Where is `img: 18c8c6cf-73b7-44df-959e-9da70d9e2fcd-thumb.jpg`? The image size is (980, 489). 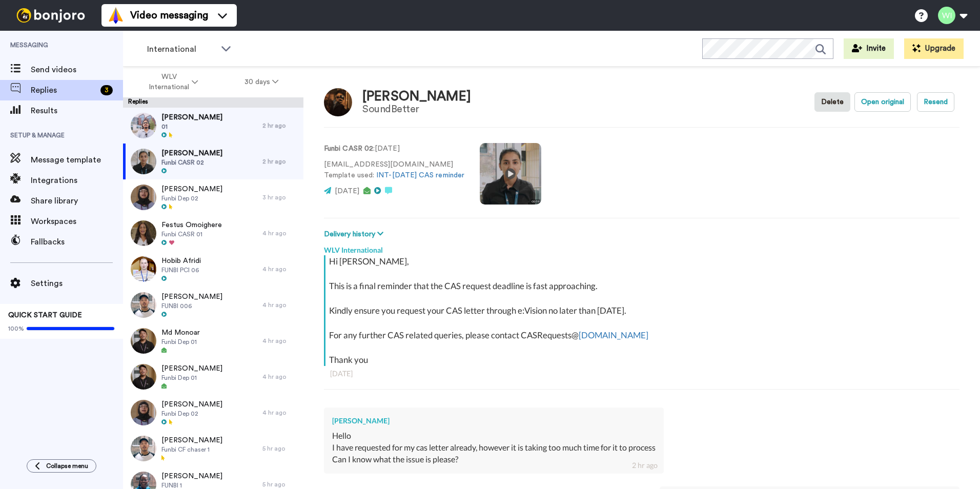
img: 18c8c6cf-73b7-44df-959e-9da70d9e2fcd-thumb.jpg is located at coordinates (144, 233).